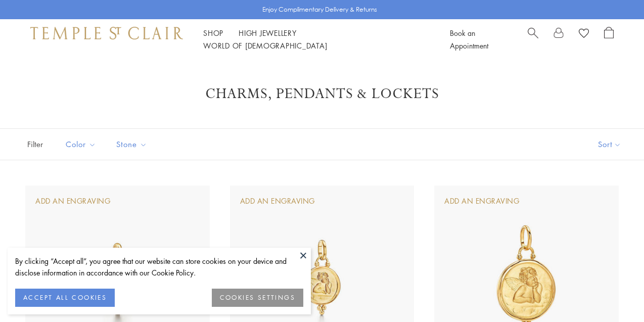 The image size is (644, 322). What do you see at coordinates (106, 33) in the screenshot?
I see `img: Temple St. Clair` at bounding box center [106, 33].